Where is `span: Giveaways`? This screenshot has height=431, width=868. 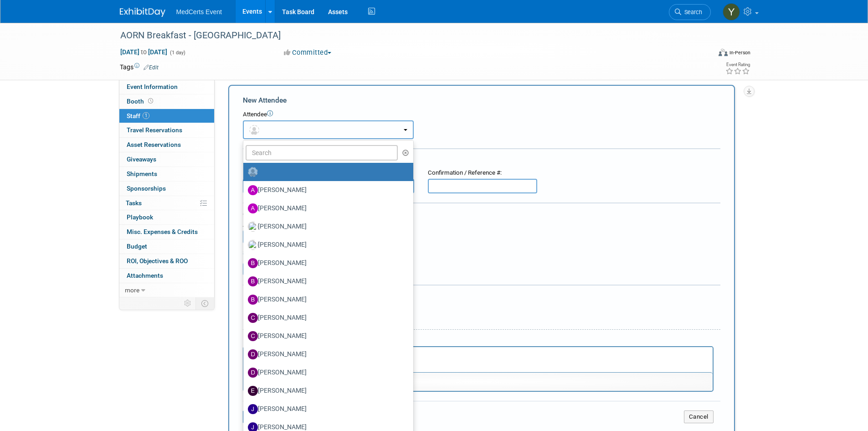
span: Giveaways is located at coordinates (141, 159).